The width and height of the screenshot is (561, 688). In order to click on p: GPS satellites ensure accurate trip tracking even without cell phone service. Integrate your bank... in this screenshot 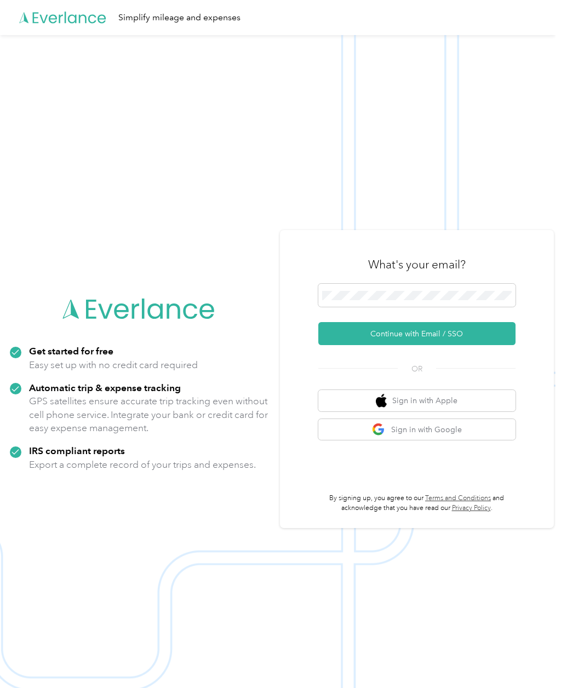, I will do `click(148, 415)`.